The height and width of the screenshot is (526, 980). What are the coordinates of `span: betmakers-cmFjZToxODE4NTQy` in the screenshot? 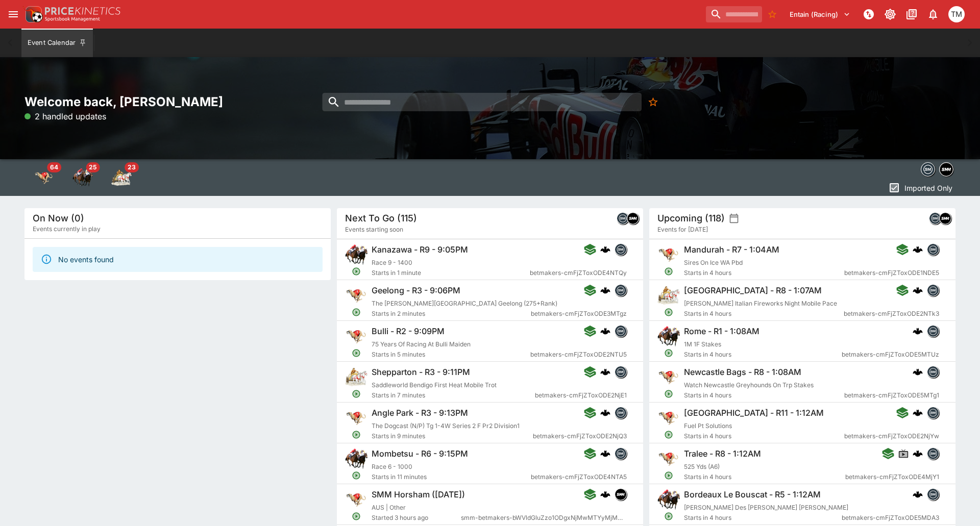 It's located at (578, 273).